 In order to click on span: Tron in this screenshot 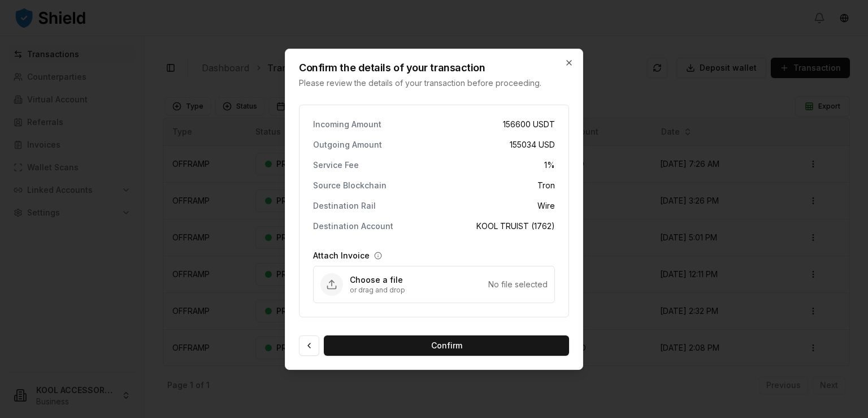, I will do `click(546, 185)`.